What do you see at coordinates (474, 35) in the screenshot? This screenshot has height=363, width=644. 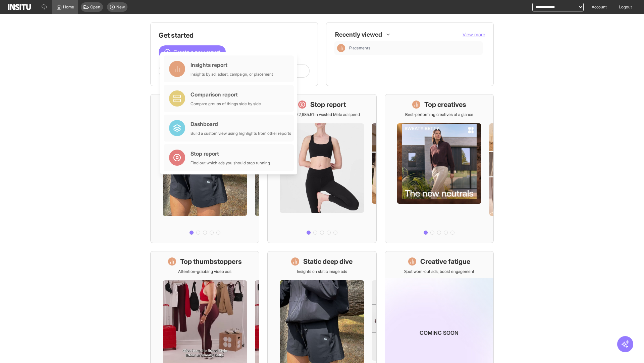 I see `button: View more` at bounding box center [474, 35].